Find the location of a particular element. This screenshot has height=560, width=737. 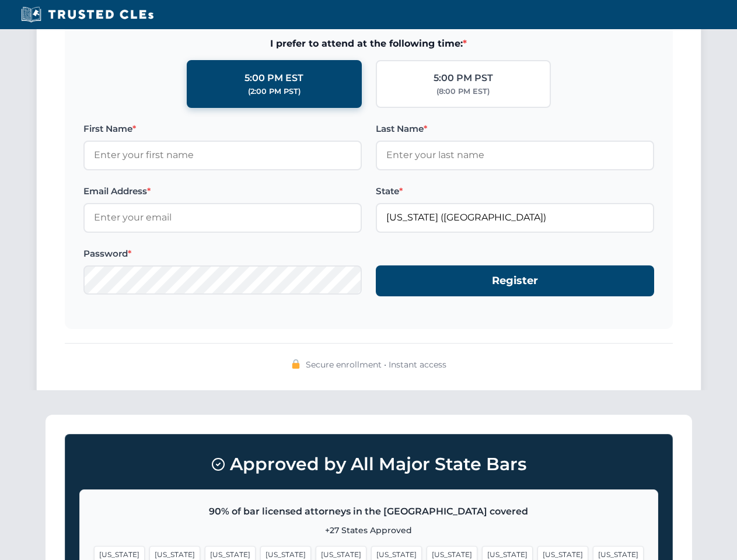

div: 5:00 PM PST is located at coordinates (463, 78).